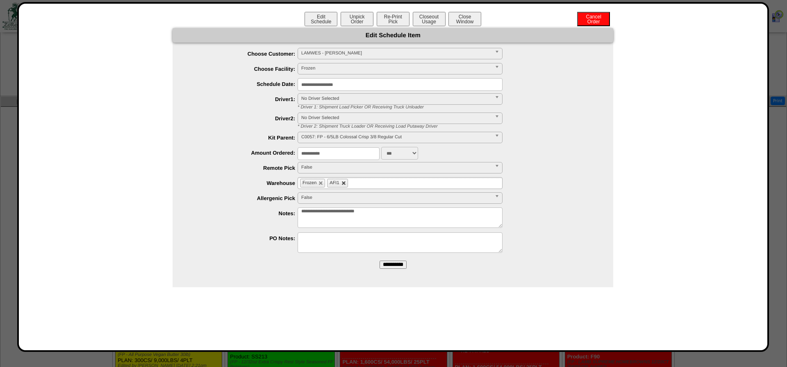 The image size is (787, 367). Describe the element at coordinates (452, 127) in the screenshot. I see `div: * Driver 2: Shipment Truck Loader OR Receiving Load Putaway Driver` at that location.